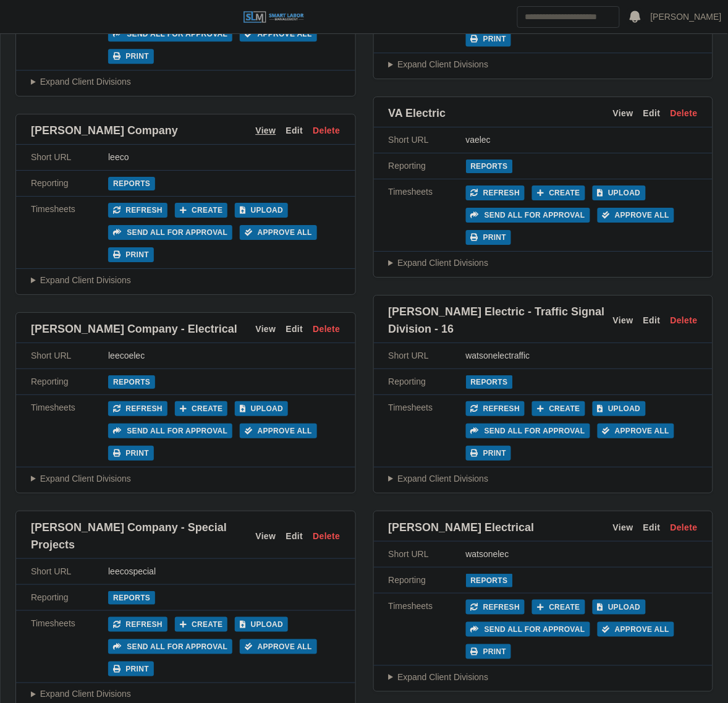  I want to click on img: SLM Logo, so click(274, 17).